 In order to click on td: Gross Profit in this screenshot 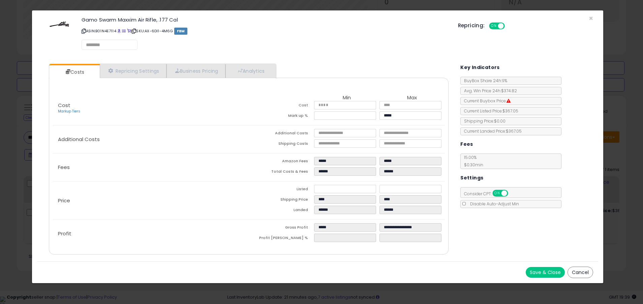, I will do `click(281, 228)`.